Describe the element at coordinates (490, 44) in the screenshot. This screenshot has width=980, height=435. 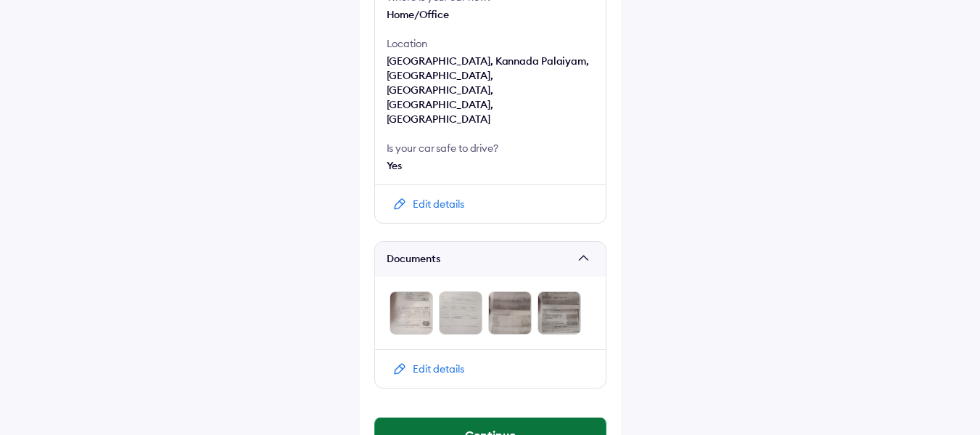
I see `div: Location` at that location.